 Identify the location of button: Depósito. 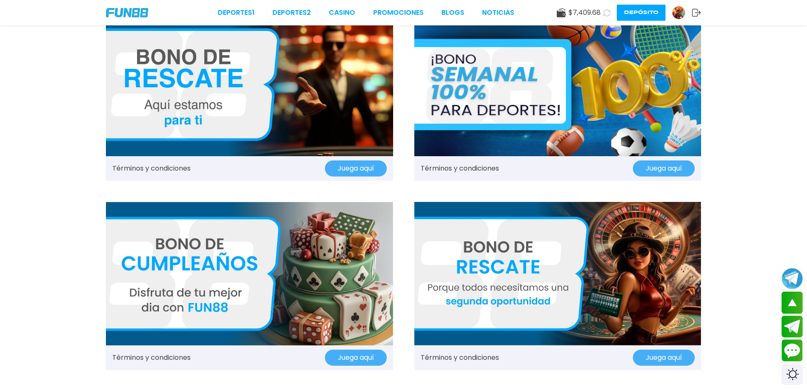
(641, 13).